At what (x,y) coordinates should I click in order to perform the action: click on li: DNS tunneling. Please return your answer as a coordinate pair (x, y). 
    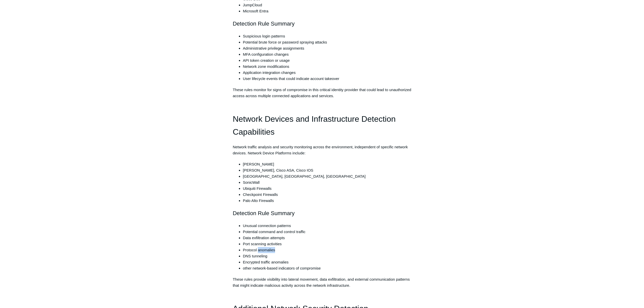
    Looking at the image, I should click on (327, 256).